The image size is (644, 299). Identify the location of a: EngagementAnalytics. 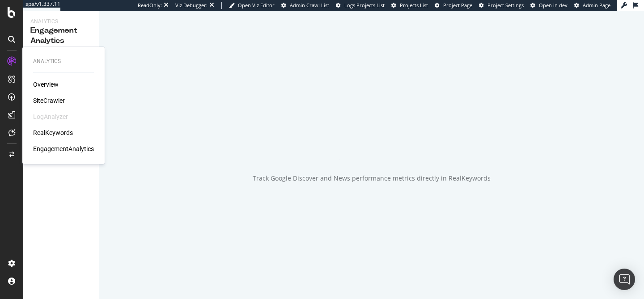
(64, 149).